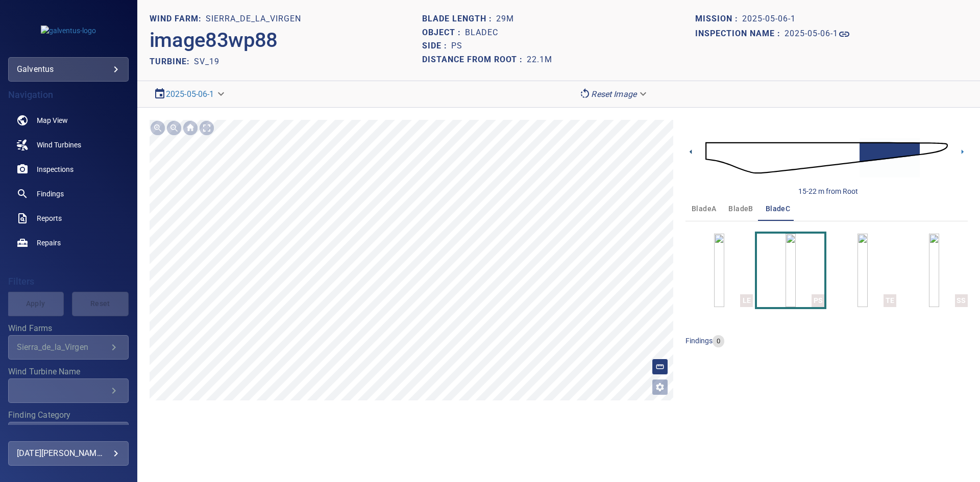  Describe the element at coordinates (540, 60) in the screenshot. I see `h1: 22.1m` at that location.